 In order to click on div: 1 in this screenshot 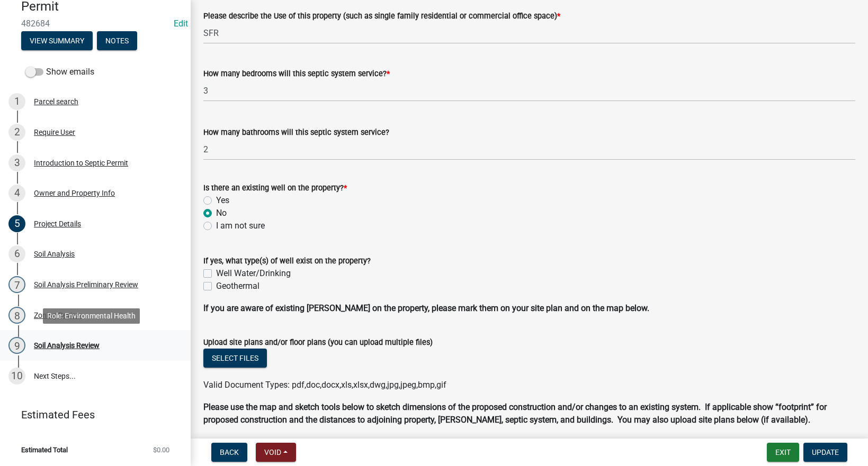, I will do `click(17, 102)`.